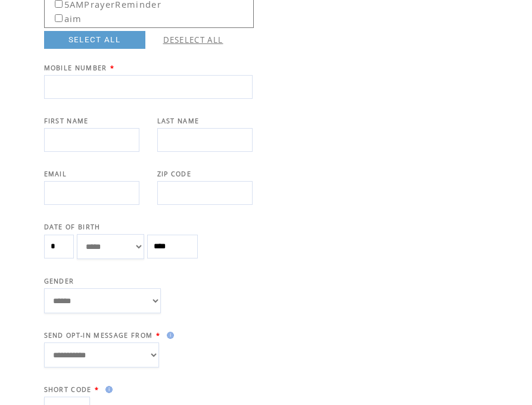 This screenshot has width=532, height=405. I want to click on span: SEND OPT-IN MESSAGE FROM, so click(98, 335).